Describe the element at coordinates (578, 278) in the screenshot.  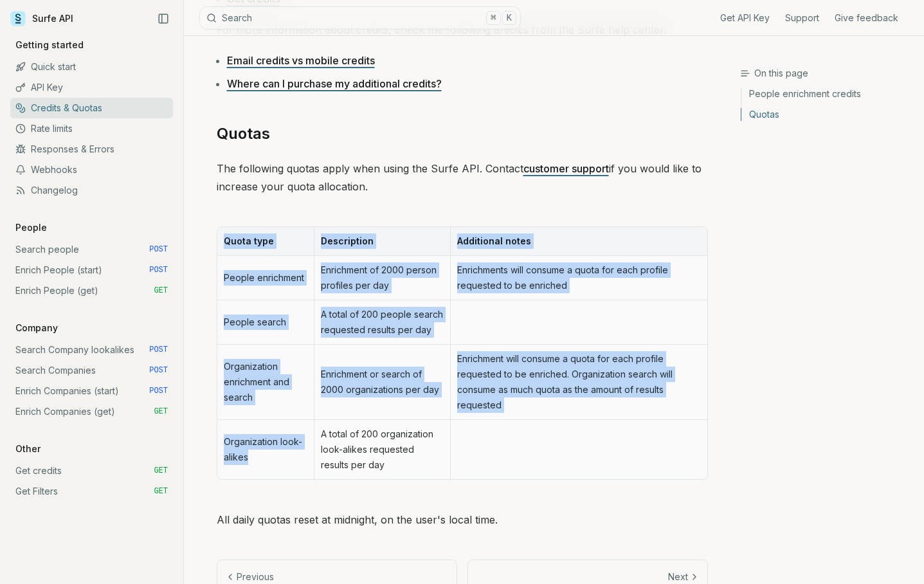
I see `td: Enrichments will consume a quota for each profile requested to be enriched` at that location.